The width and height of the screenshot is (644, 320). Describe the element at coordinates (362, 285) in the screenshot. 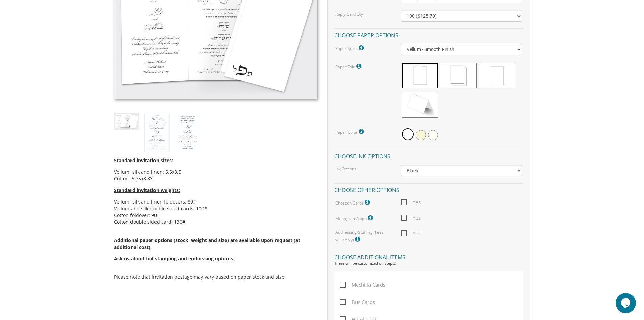

I see `span: Mechilla Cards` at that location.